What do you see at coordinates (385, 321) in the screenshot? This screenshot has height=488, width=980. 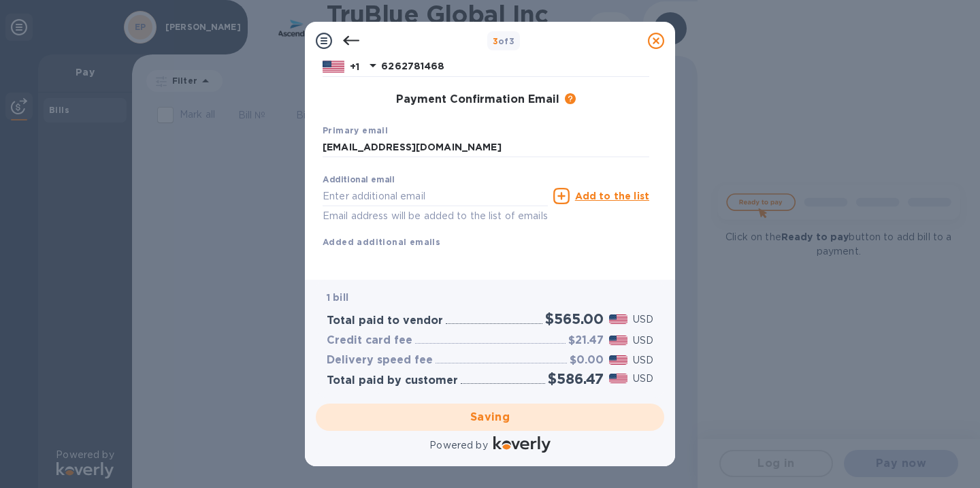 I see `h3: Total paid to vendor` at bounding box center [385, 321].